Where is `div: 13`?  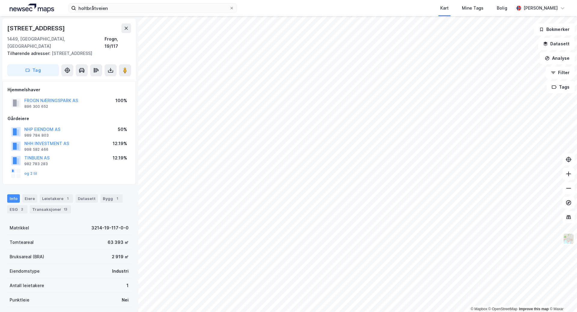 div: 13 is located at coordinates (66, 210).